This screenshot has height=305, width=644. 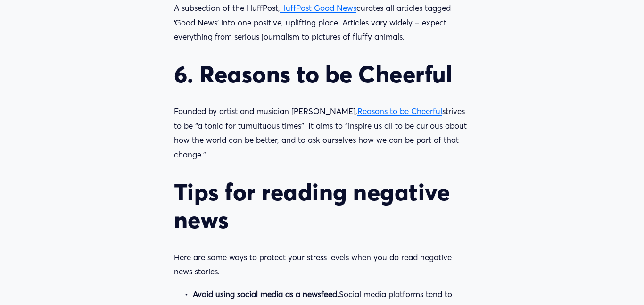 What do you see at coordinates (400, 111) in the screenshot?
I see `a: Reasons to be Cheerful` at bounding box center [400, 111].